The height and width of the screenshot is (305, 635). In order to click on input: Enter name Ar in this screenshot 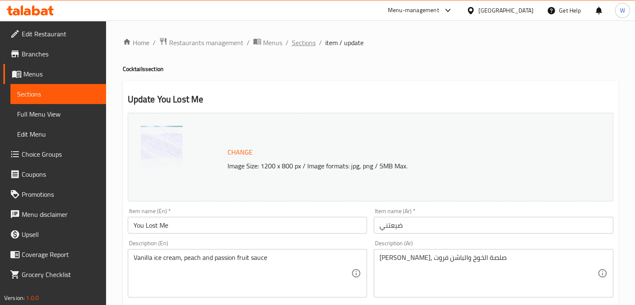, I will do `click(493, 225)`.